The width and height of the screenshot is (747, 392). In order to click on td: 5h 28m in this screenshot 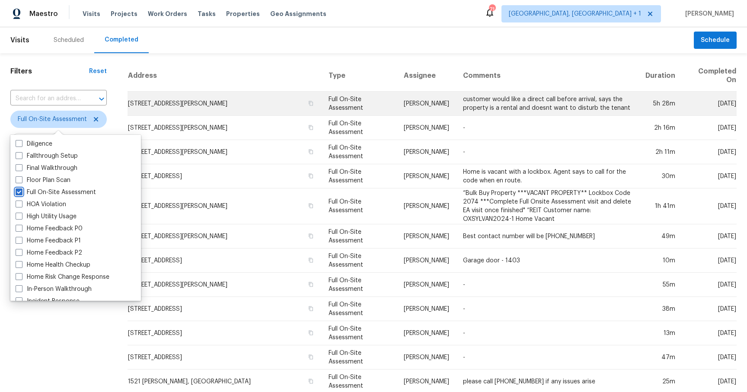, I will do `click(660, 104)`.